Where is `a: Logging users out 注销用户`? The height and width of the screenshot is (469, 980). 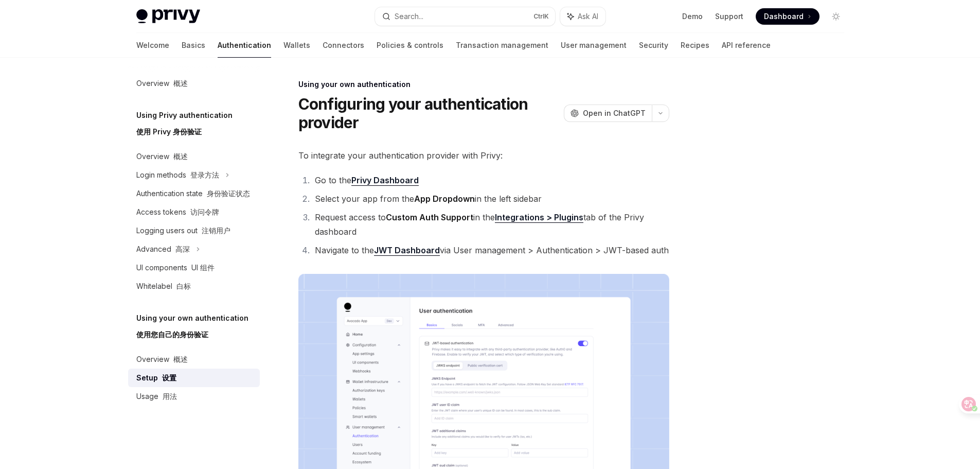 a: Logging users out 注销用户 is located at coordinates (194, 231).